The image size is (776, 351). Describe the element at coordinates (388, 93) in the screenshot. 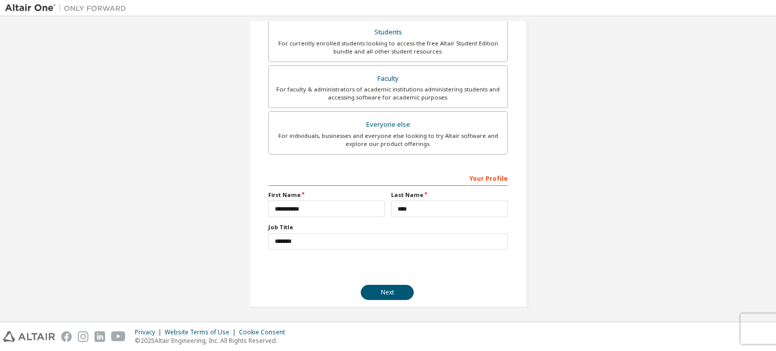

I see `div: For faculty & administrators of academic institutions administering students and accessing softwa...` at that location.